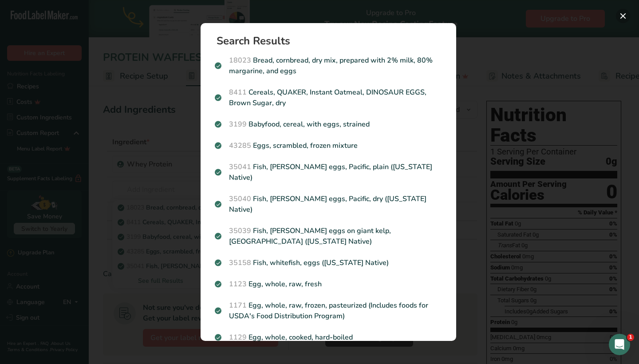 This screenshot has height=364, width=639. Describe the element at coordinates (238, 92) in the screenshot. I see `span: 8411` at that location.